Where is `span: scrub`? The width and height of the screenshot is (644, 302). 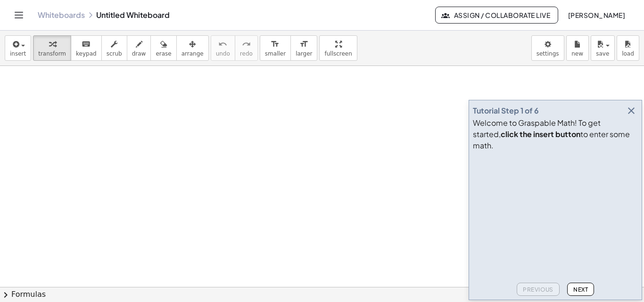
span: scrub is located at coordinates (114, 54).